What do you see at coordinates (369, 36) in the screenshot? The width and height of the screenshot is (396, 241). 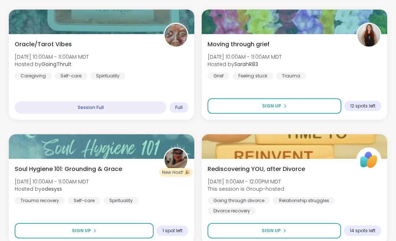 I see `img: SarahR83` at bounding box center [369, 36].